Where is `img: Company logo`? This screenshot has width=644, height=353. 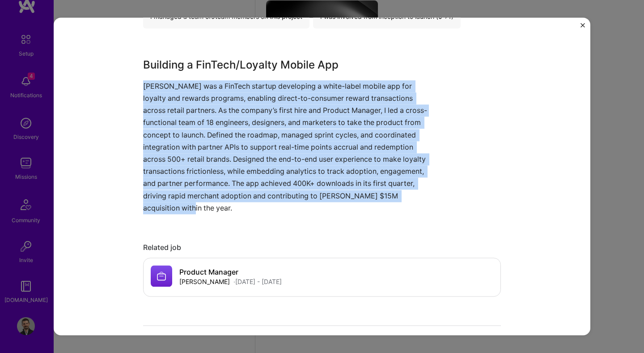
img: Company logo is located at coordinates (161, 276).